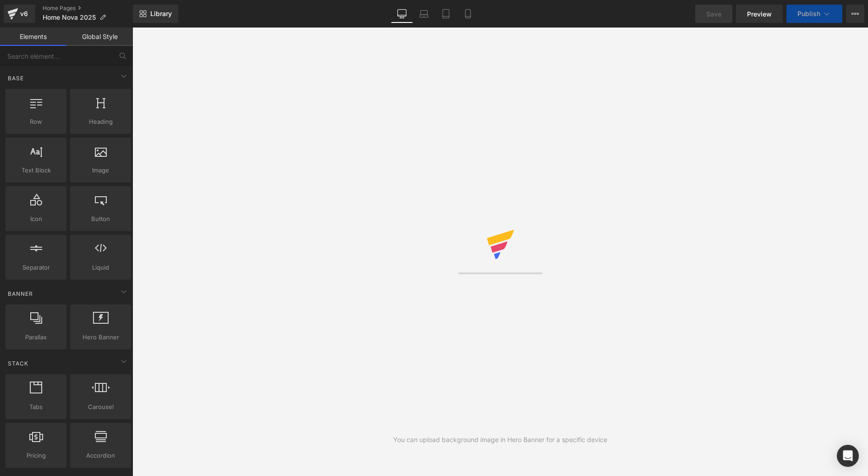 This screenshot has height=476, width=868. I want to click on span: Separator, so click(35, 268).